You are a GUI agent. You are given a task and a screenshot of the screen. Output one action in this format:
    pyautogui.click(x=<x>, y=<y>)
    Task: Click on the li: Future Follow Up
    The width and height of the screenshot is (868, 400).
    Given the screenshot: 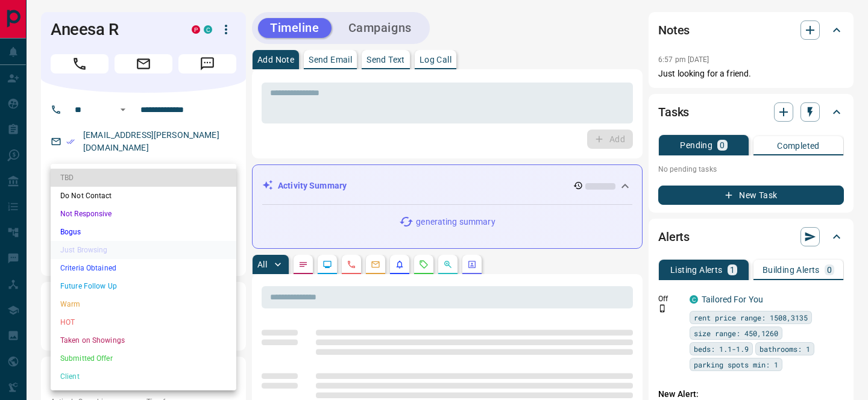 What is the action you would take?
    pyautogui.click(x=144, y=286)
    